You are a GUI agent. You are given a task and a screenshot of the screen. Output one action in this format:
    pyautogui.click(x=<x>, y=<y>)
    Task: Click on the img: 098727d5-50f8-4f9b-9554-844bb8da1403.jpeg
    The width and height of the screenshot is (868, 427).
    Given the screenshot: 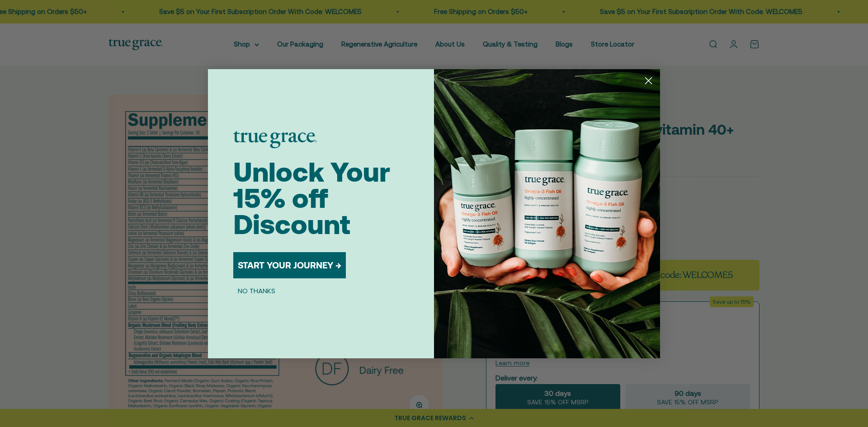 What is the action you would take?
    pyautogui.click(x=547, y=214)
    